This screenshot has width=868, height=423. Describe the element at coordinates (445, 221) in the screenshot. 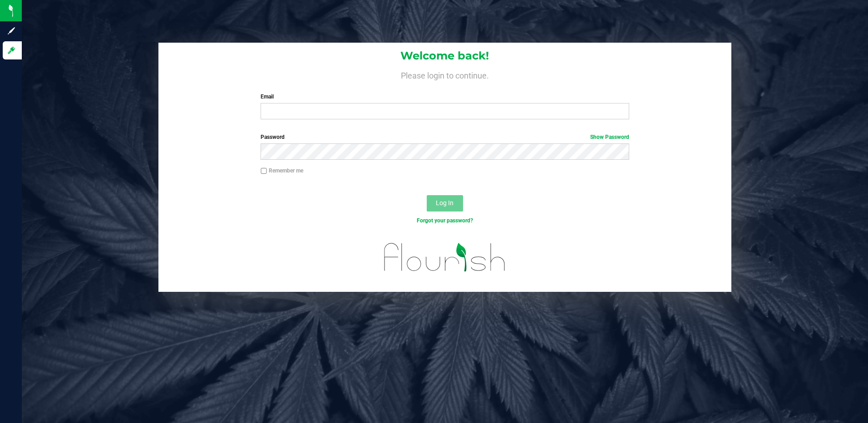

I see `a: Forgot your password?` at that location.